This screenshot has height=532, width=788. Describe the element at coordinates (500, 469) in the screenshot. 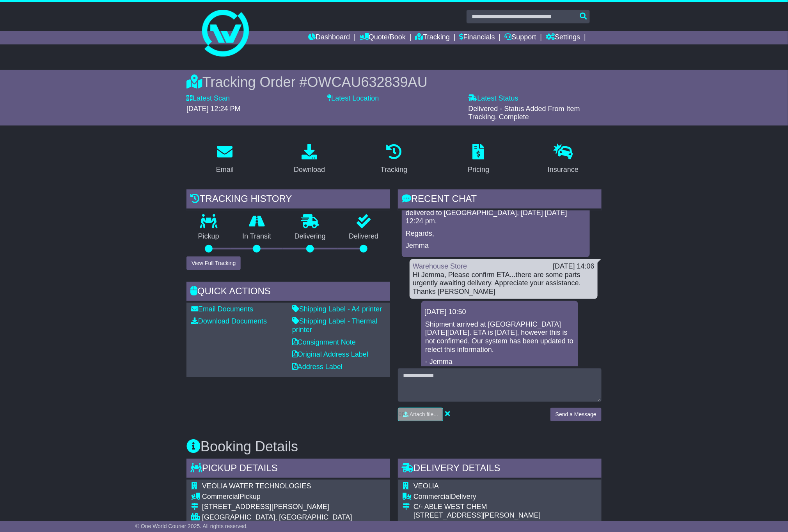

I see `div: Delivery Details` at that location.